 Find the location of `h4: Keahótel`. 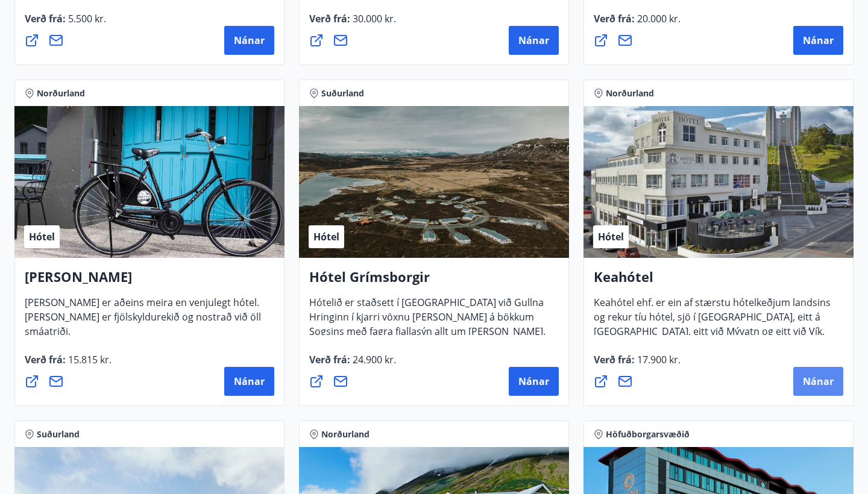

h4: Keahótel is located at coordinates (719, 282).